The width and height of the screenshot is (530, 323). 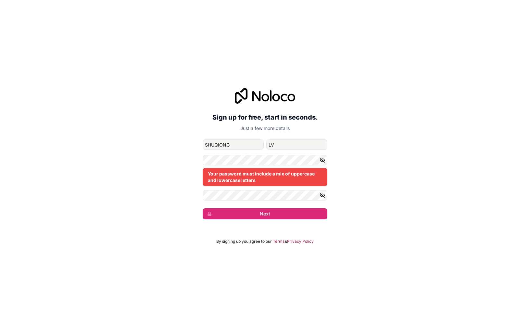 I want to click on input: given-name, so click(x=233, y=145).